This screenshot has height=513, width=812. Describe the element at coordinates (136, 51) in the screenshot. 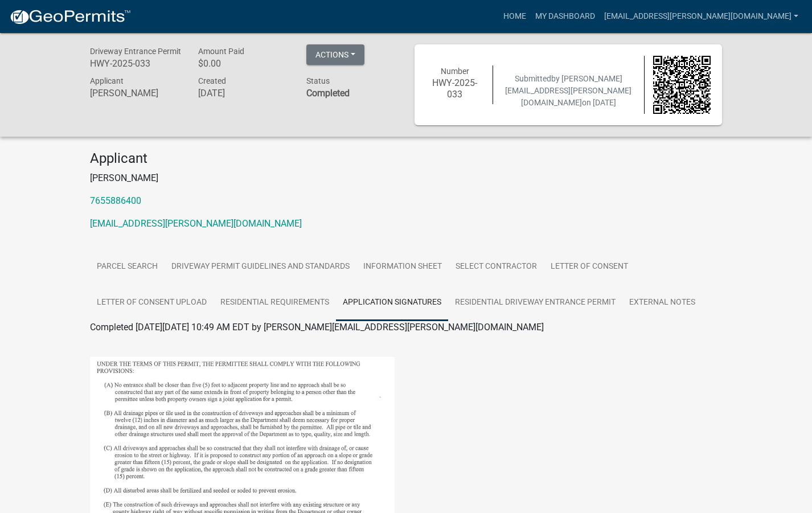

I see `span: Driveway Entrance Permit` at that location.